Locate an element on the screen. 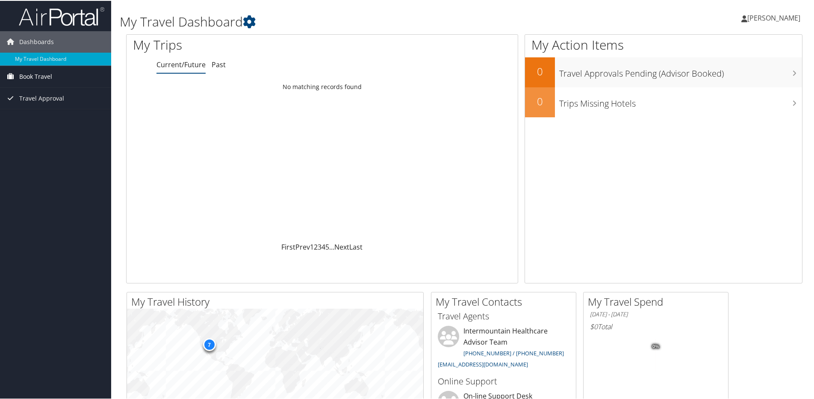  h3: Trips Missing Hotels is located at coordinates (681, 100).